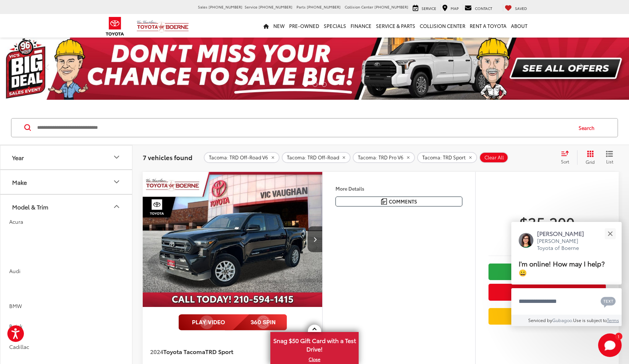  Describe the element at coordinates (547, 222) in the screenshot. I see `span: $35,200` at that location.